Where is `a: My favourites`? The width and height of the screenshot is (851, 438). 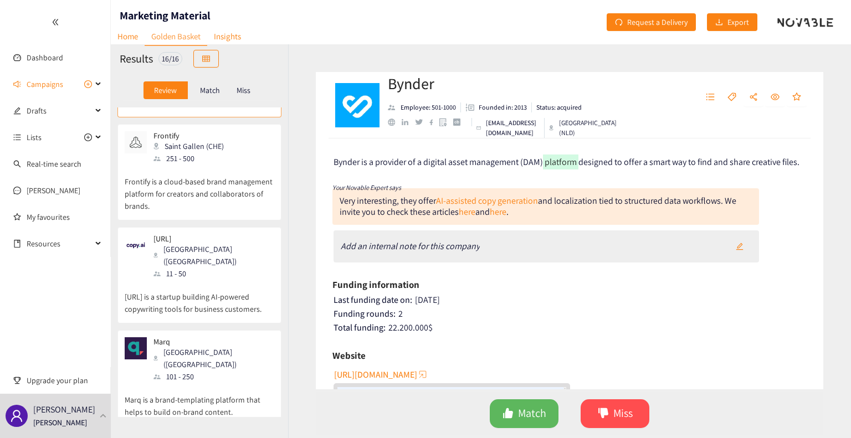
a: My favourites is located at coordinates (64, 217).